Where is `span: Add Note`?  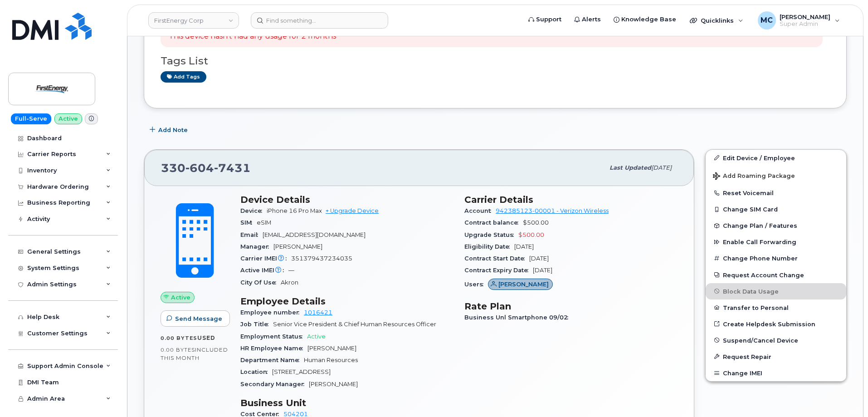
span: Add Note is located at coordinates (173, 130).